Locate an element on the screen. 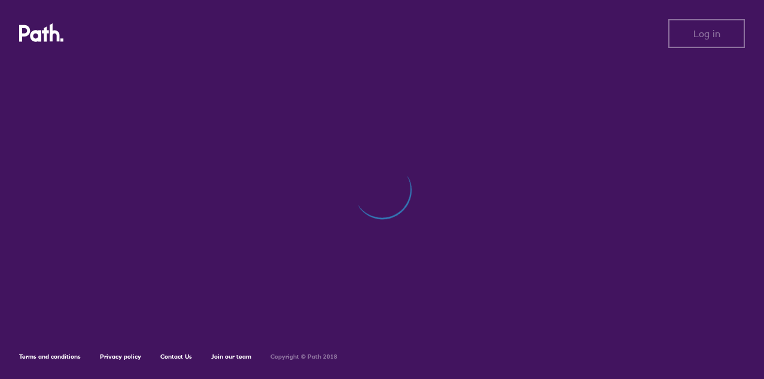 Image resolution: width=764 pixels, height=379 pixels. a: Contact Us is located at coordinates (176, 356).